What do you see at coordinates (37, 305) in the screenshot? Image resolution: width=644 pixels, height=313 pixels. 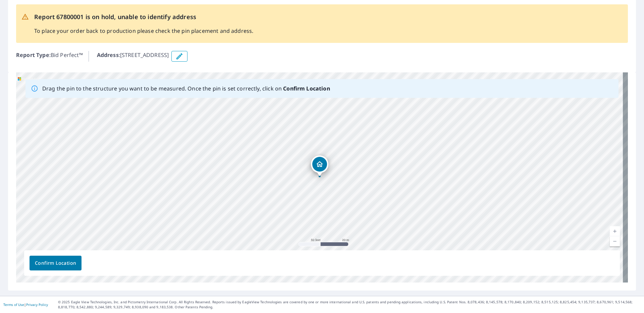 I see `a: Privacy Policy` at bounding box center [37, 305].